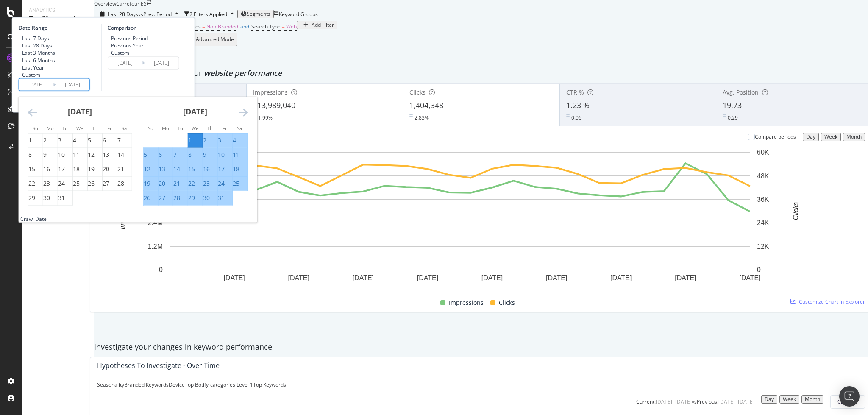 The height and width of the screenshot is (415, 868). Describe the element at coordinates (139, 14) in the screenshot. I see `button: Last 28 DaysvsPrev. Period` at that location.